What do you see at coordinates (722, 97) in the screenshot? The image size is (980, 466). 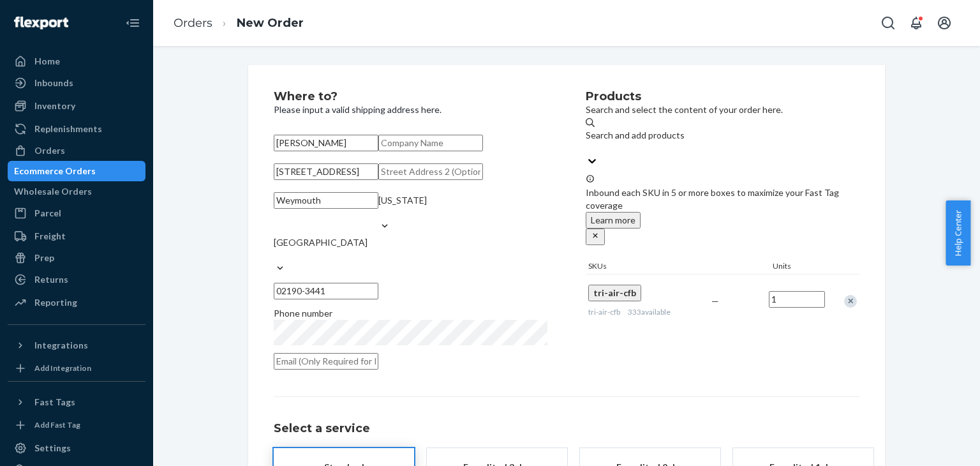 I see `h2: Products` at bounding box center [722, 97].